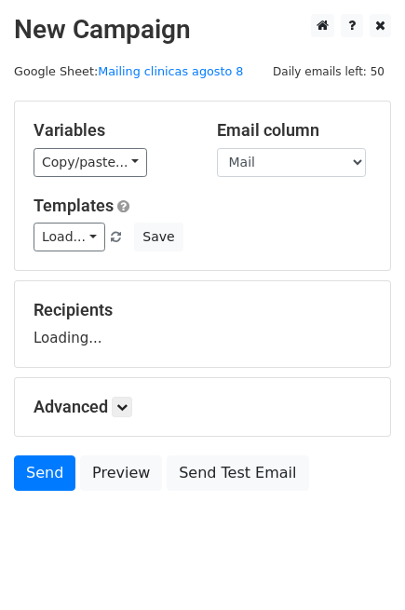  Describe the element at coordinates (294, 130) in the screenshot. I see `h5: Email column` at that location.